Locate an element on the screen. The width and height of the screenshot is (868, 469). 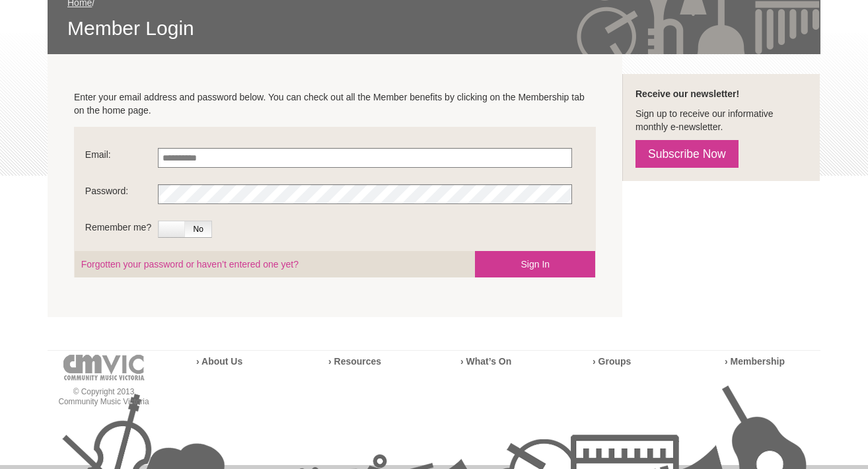
a: › About Us is located at coordinates (220, 362).